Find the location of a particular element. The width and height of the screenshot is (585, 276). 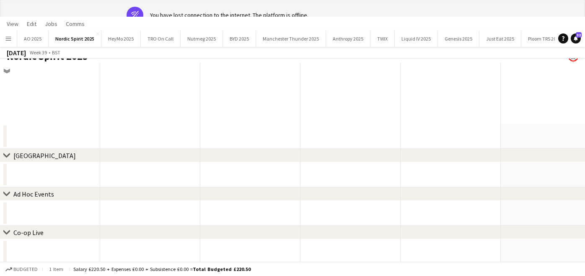

span: Jobs is located at coordinates (51, 24).